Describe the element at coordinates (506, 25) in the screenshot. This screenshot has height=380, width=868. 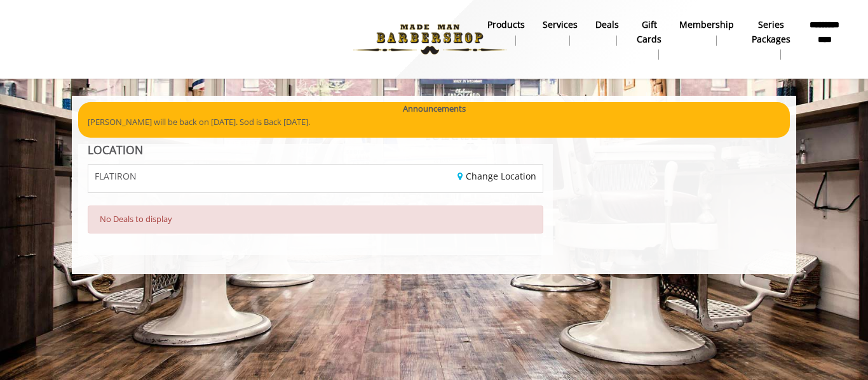
I see `b: products` at that location.